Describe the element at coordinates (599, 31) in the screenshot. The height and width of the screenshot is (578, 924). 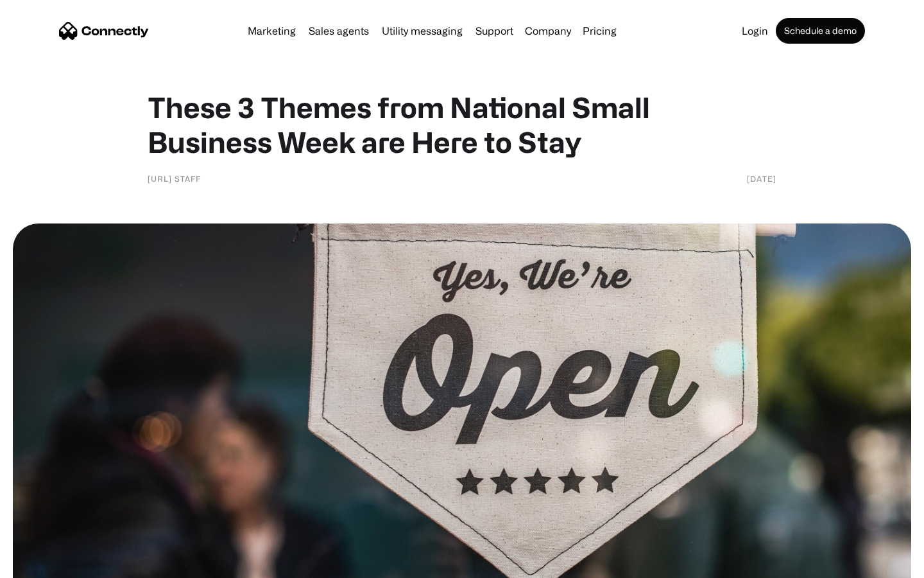
I see `a: Pricing` at that location.